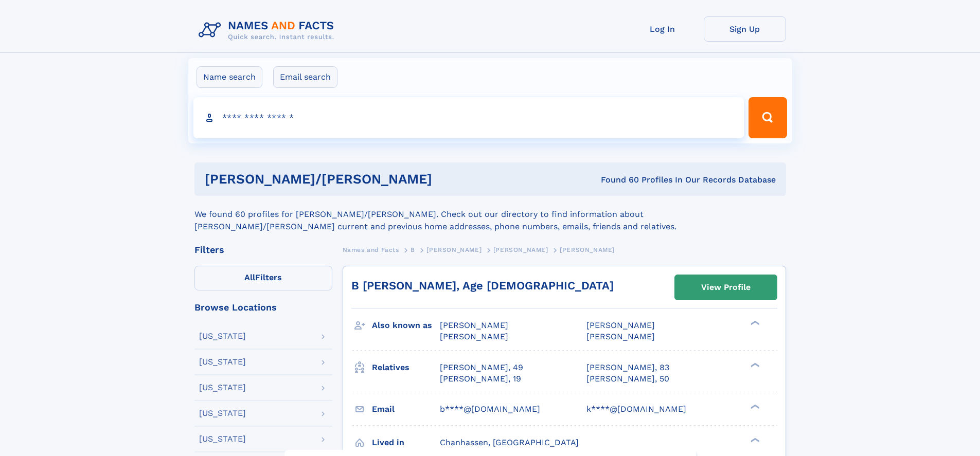  Describe the element at coordinates (263, 249) in the screenshot. I see `div: Filters` at that location.